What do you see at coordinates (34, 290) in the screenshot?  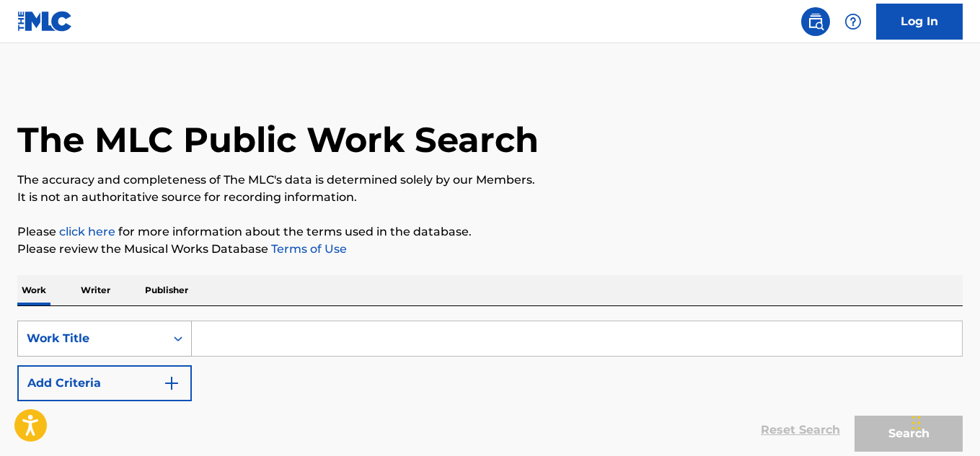 I see `p: Work` at bounding box center [34, 290].